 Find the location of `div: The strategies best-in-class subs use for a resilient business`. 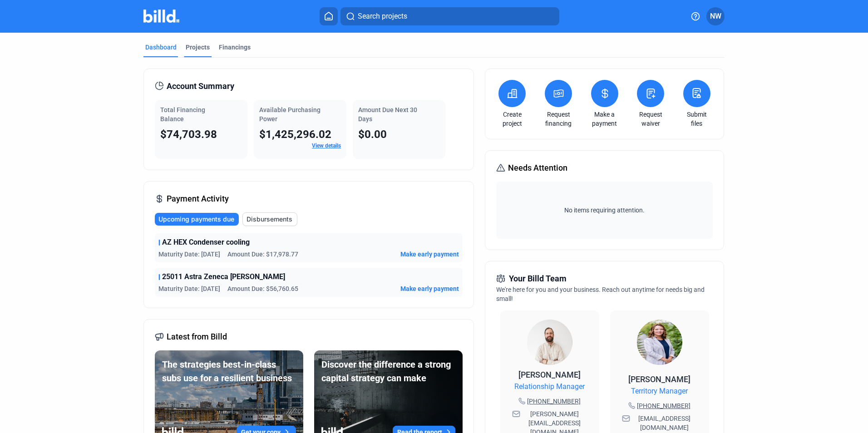

div: The strategies best-in-class subs use for a resilient business is located at coordinates (229, 371).